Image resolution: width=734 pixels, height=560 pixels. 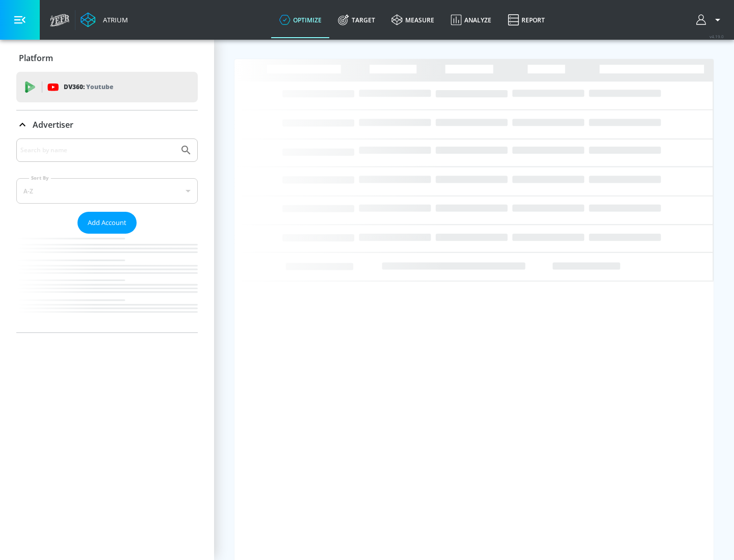 What do you see at coordinates (526, 20) in the screenshot?
I see `a: Report` at bounding box center [526, 20].